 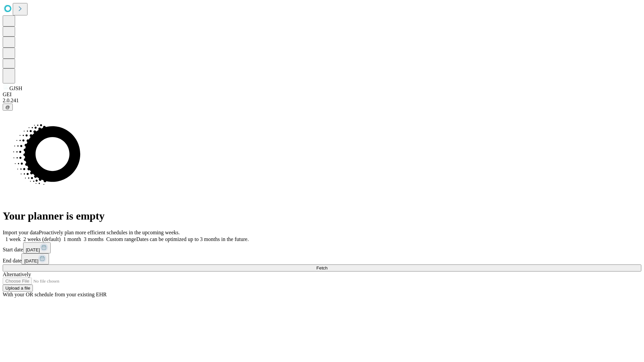 What do you see at coordinates (322, 248) in the screenshot?
I see `div: Start date` at bounding box center [322, 248].